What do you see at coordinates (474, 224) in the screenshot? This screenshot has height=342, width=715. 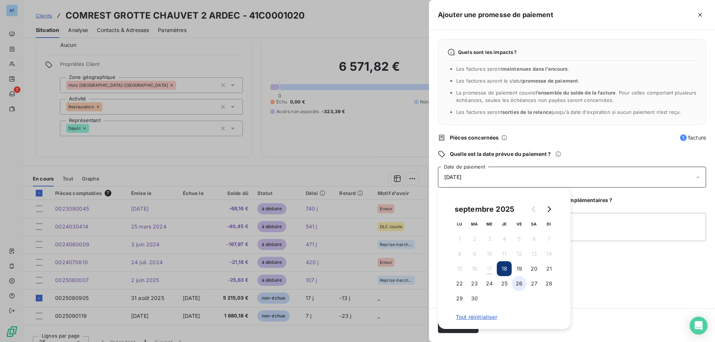 I see `th: mardi` at bounding box center [474, 224].